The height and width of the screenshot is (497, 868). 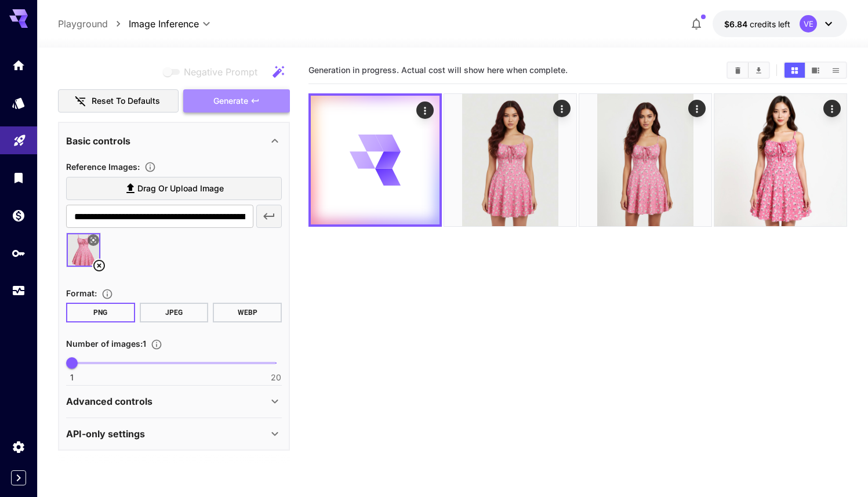 What do you see at coordinates (19, 65) in the screenshot?
I see `div: Home` at bounding box center [19, 65].